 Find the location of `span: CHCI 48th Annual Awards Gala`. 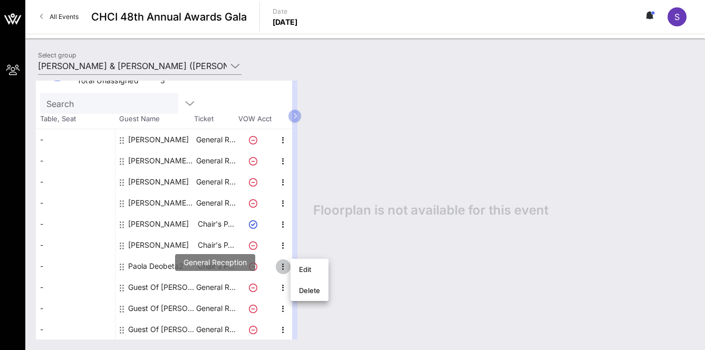

span: CHCI 48th Annual Awards Gala is located at coordinates (169, 17).